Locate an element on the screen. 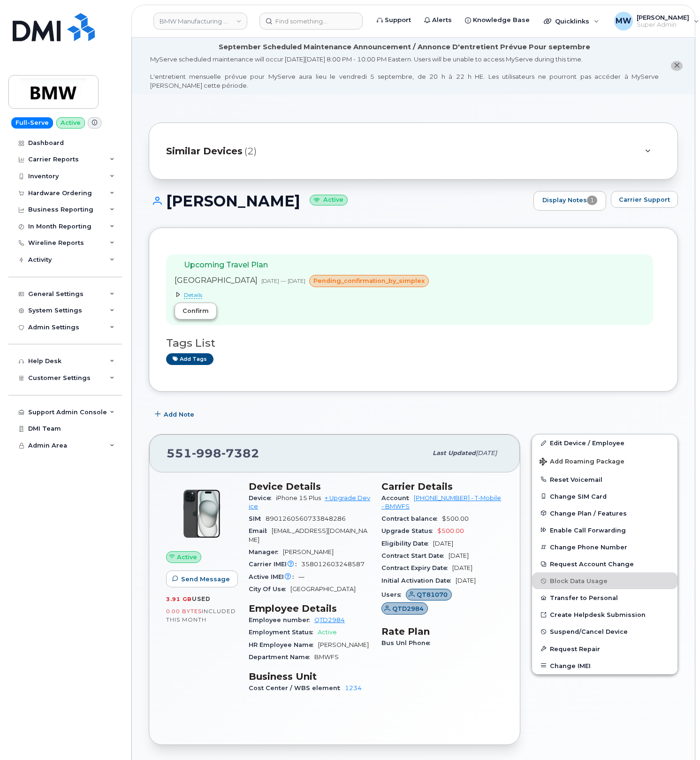 The image size is (700, 760). button: Transfer to Personal is located at coordinates (605, 597).